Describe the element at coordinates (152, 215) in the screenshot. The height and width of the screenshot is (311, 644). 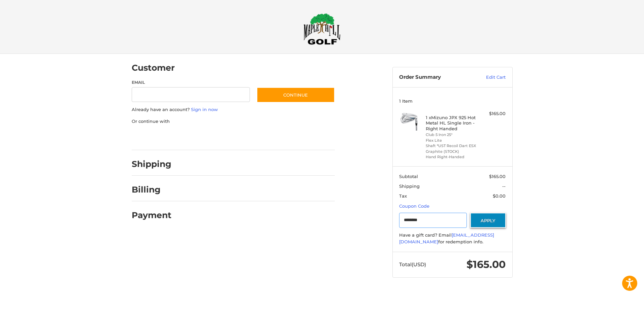
I see `h2: Payment` at that location.